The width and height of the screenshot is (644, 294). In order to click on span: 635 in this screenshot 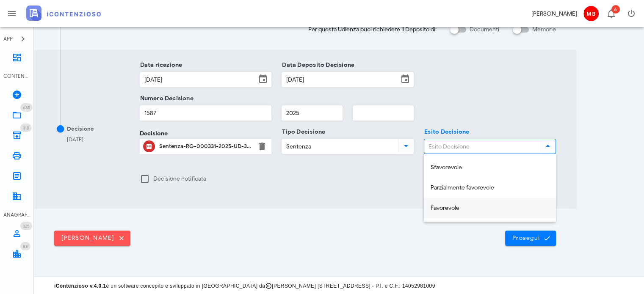, I will do `click(26, 107)`.